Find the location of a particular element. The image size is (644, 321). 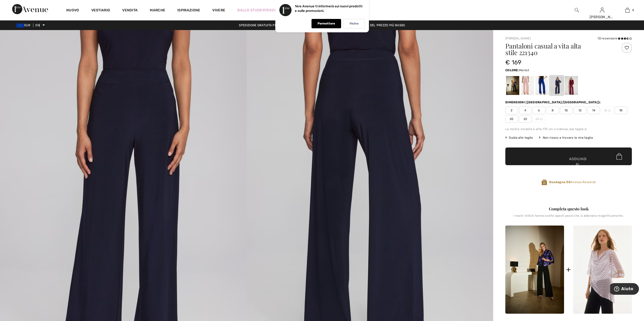

img: Avenue Rewards is located at coordinates (544, 182).